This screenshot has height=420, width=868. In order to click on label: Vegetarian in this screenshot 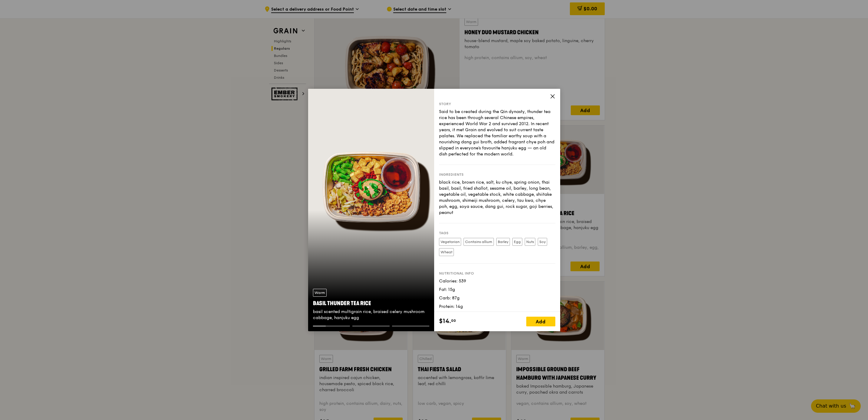, I will do `click(450, 242)`.